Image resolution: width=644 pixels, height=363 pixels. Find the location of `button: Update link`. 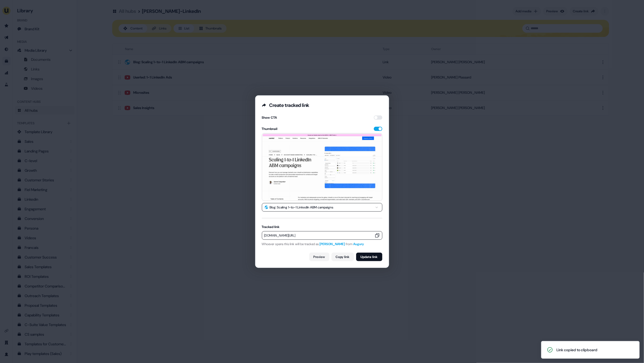

button: Update link is located at coordinates (369, 257).